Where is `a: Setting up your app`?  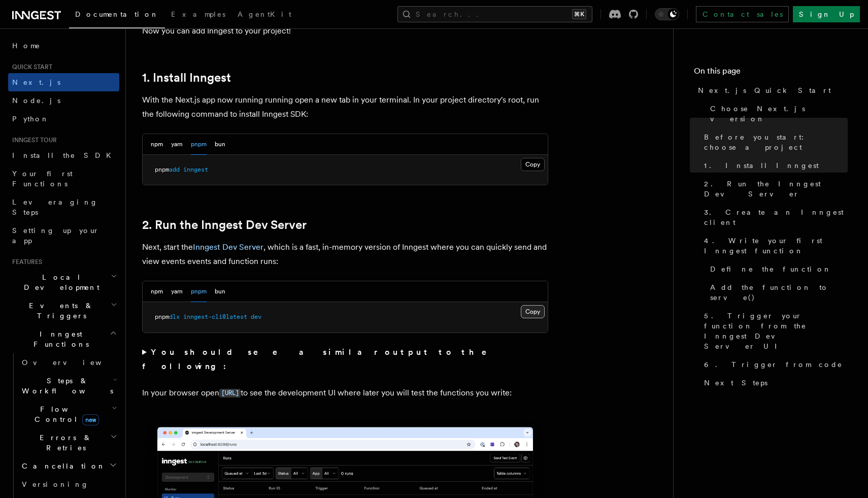 a: Setting up your app is located at coordinates (64, 236).